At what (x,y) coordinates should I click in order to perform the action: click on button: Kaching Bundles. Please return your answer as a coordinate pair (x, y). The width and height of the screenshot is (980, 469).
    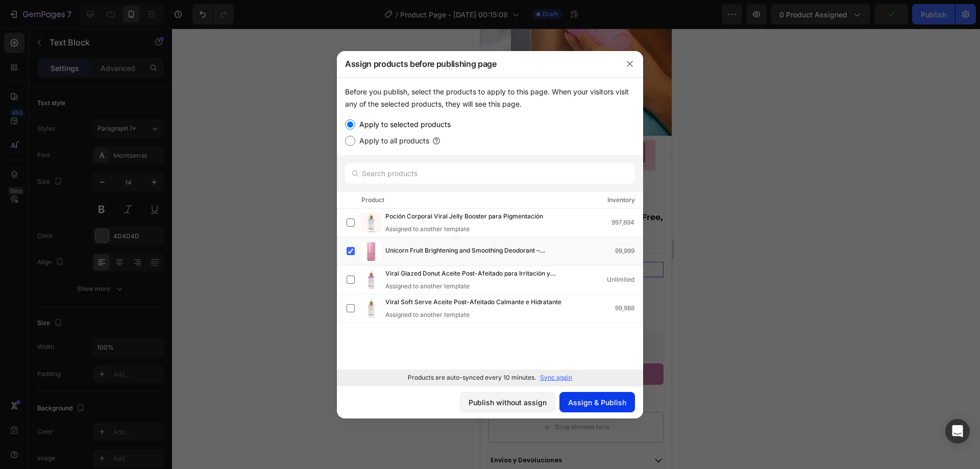
    Looking at the image, I should click on (58, 317).